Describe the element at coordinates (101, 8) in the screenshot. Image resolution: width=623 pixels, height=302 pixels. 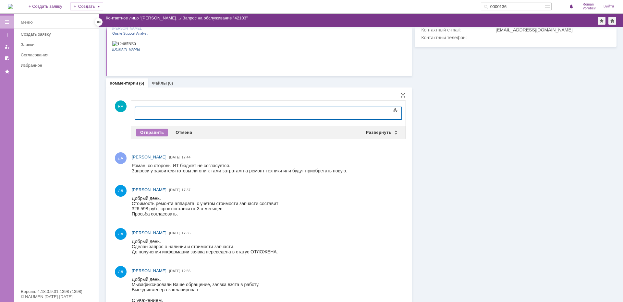
I see `span: PS, инв. )` at that location.